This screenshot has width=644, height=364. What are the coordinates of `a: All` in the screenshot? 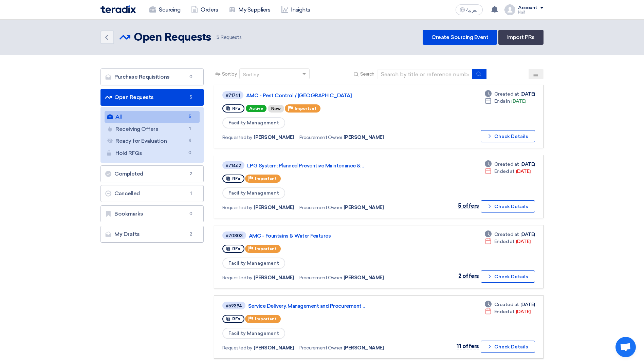 It's located at (152, 117).